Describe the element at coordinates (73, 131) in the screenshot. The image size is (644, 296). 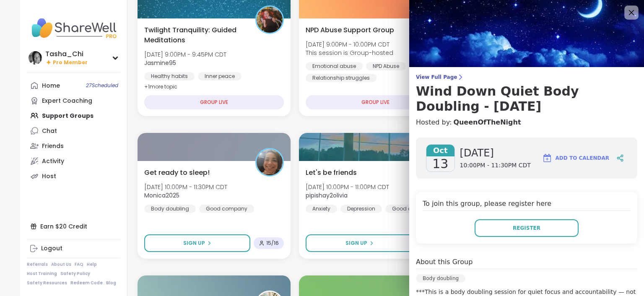
I see `a: Chat` at that location.